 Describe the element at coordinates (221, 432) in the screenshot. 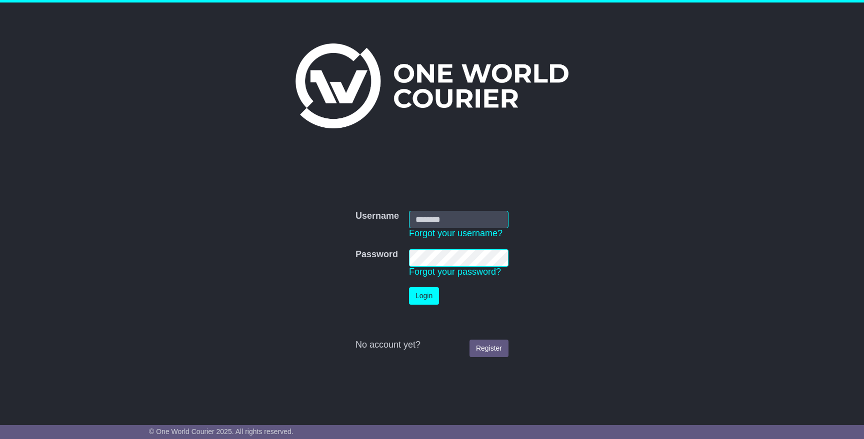

I see `span: © One World Courier 2025. All rights reserved.` at that location.